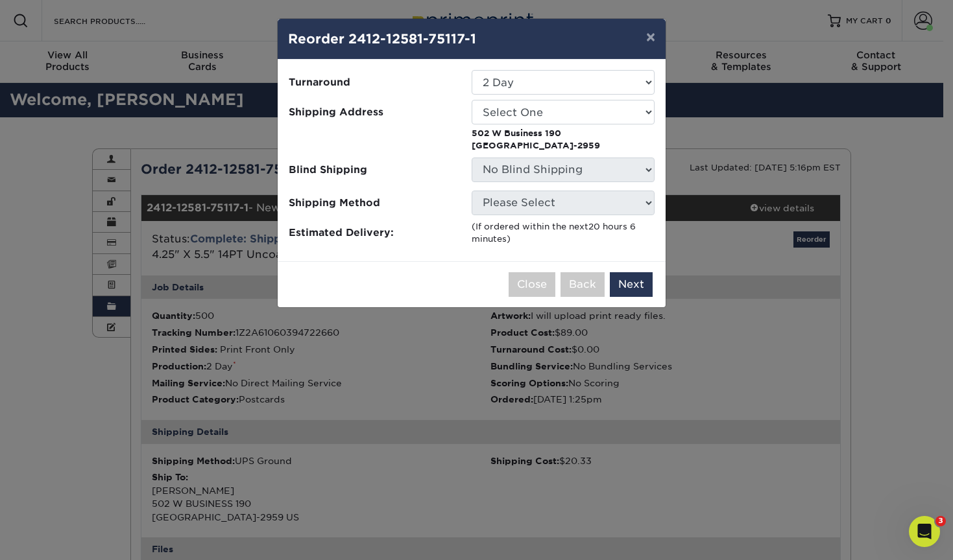 This screenshot has height=560, width=953. I want to click on span: Turnaround, so click(375, 83).